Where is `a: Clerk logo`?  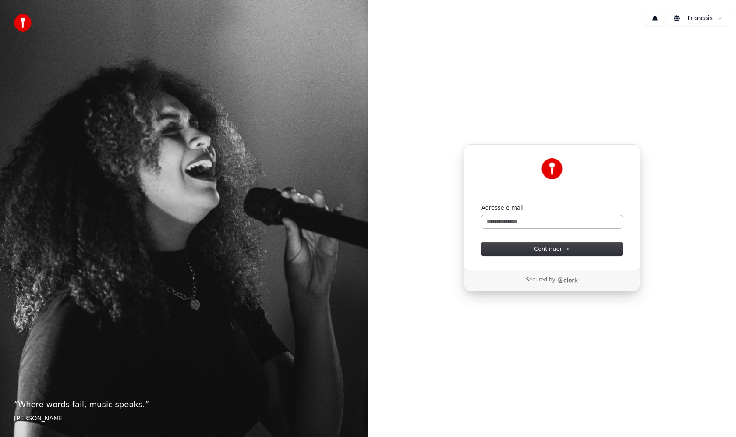
a: Clerk logo is located at coordinates (568, 280).